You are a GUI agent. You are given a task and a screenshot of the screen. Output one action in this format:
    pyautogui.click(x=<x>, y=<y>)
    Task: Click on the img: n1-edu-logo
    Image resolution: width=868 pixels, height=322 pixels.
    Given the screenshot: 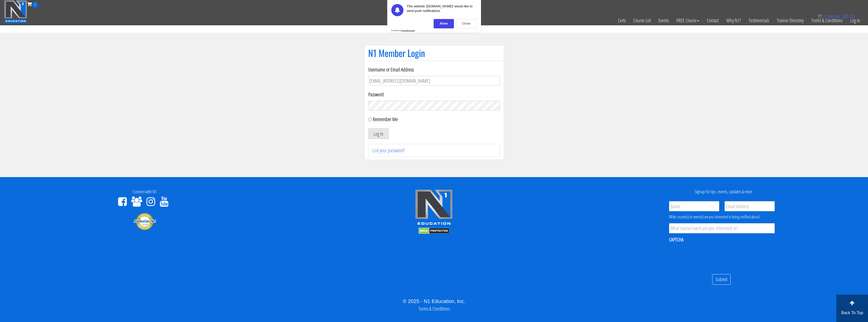 What is the action you would take?
    pyautogui.click(x=434, y=208)
    